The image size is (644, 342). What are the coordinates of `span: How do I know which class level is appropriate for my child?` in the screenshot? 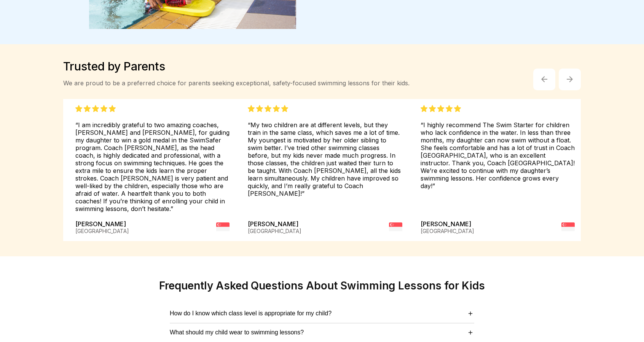 It's located at (250, 313).